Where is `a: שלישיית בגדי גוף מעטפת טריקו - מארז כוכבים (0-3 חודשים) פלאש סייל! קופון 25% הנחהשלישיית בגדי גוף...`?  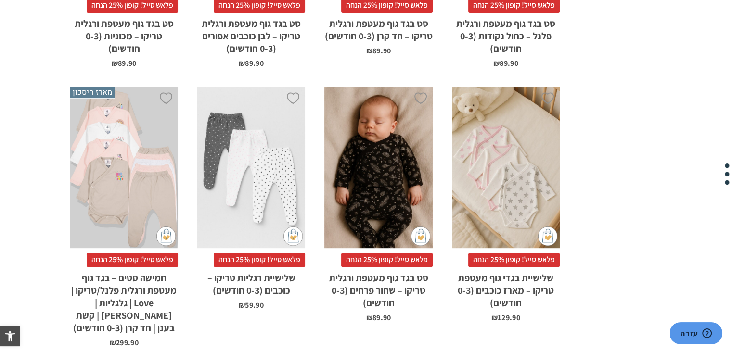
a: שלישיית בגדי גוף מעטפת טריקו - מארז כוכבים (0-3 חודשים) פלאש סייל! קופון 25% הנחהשלישיית בגדי גוף... is located at coordinates (506, 204).